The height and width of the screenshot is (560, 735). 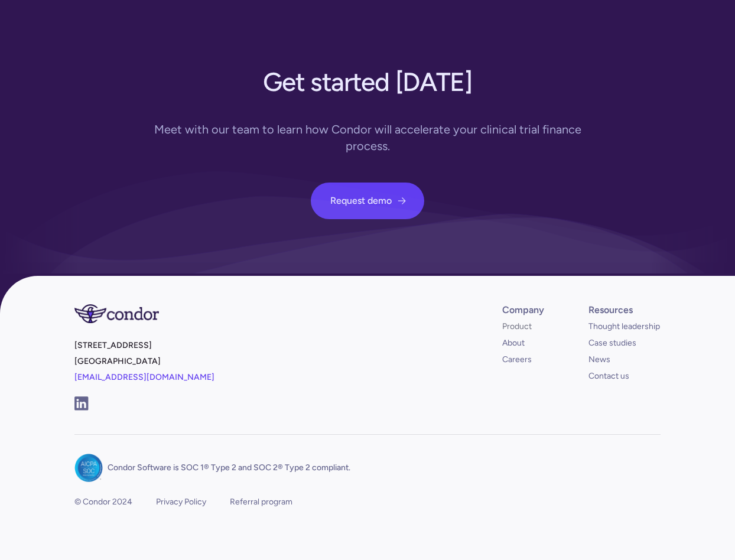 I want to click on div: Company, so click(x=523, y=310).